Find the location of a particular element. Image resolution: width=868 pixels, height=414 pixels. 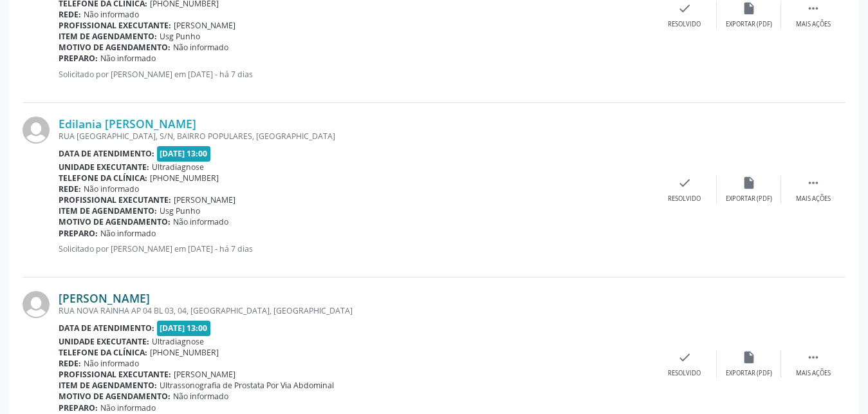

span: Ultrassonografia de Prostata Por Via Abdominal is located at coordinates (246, 385).